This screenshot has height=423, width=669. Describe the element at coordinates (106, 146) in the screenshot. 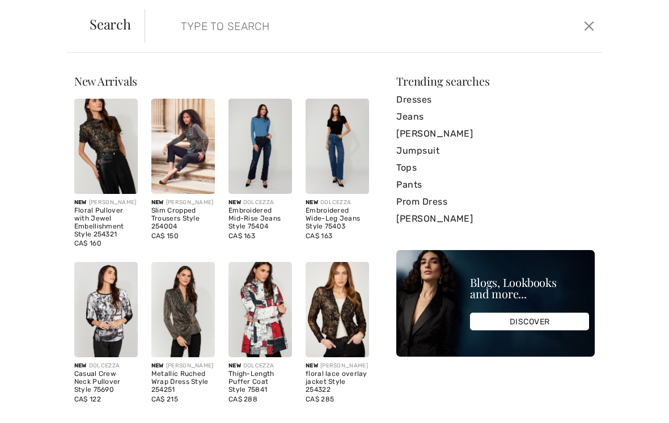

I see `a: Floral Pullover with Jewel Embellishment Style 254321. Copper/Black` at that location.